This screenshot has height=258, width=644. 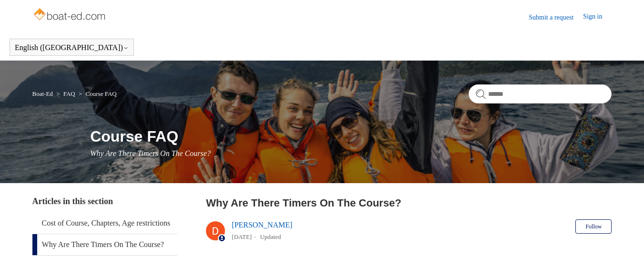 What do you see at coordinates (65, 94) in the screenshot?
I see `li: FAQ` at bounding box center [65, 94].